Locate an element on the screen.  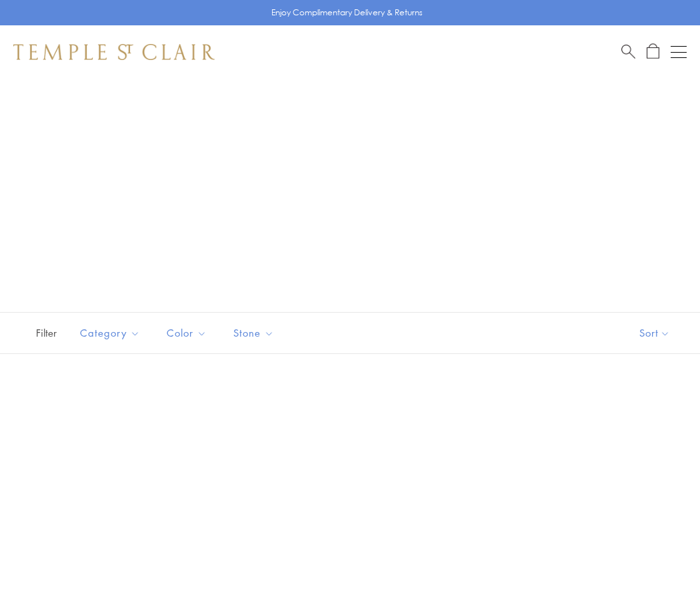
button: Stone is located at coordinates (253, 333).